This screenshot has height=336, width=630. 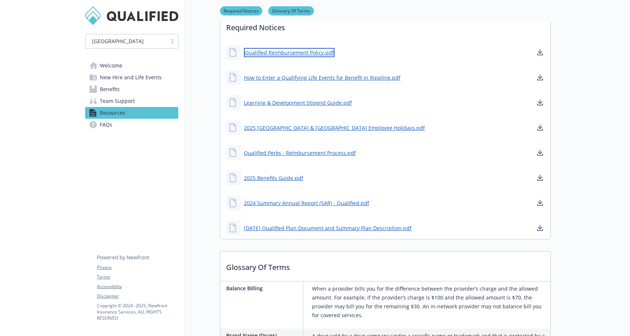 I want to click on a: Glossary Of Terms, so click(x=291, y=10).